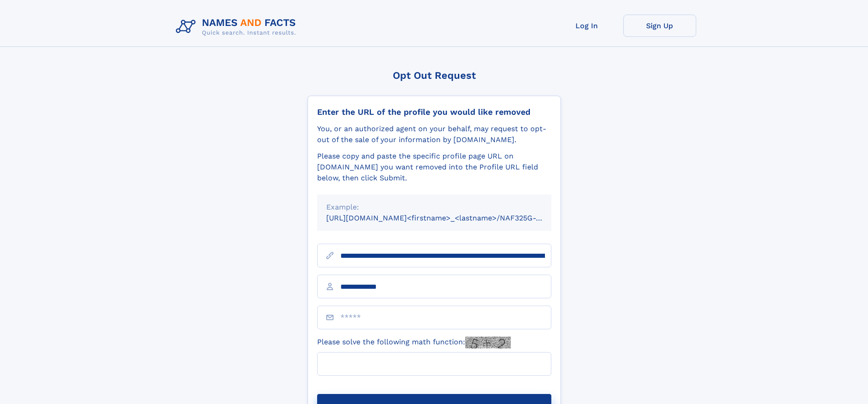  What do you see at coordinates (434, 76) in the screenshot?
I see `div: Opt Out Request` at bounding box center [434, 76].